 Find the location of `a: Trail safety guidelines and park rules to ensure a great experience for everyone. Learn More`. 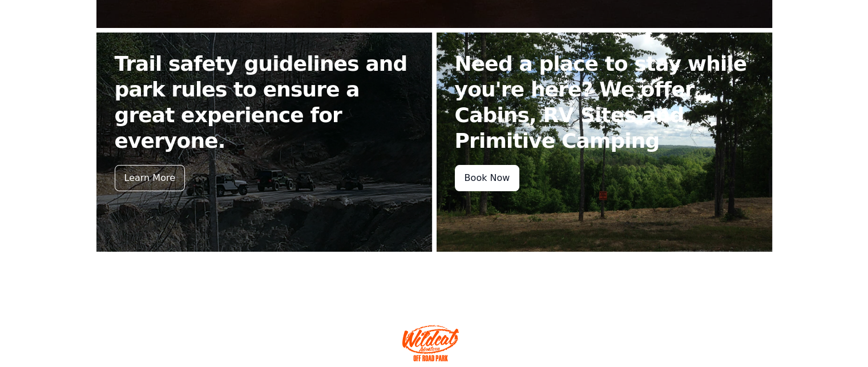

a: Trail safety guidelines and park rules to ensure a great experience for everyone. Learn More is located at coordinates (264, 142).